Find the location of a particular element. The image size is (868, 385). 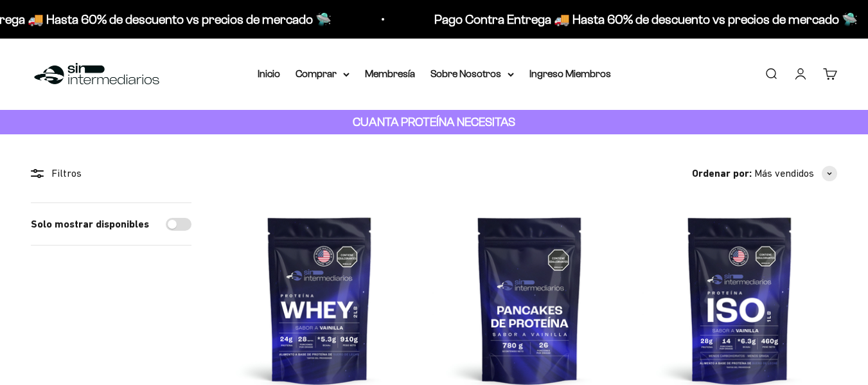

a: Inicio is located at coordinates (268, 73).